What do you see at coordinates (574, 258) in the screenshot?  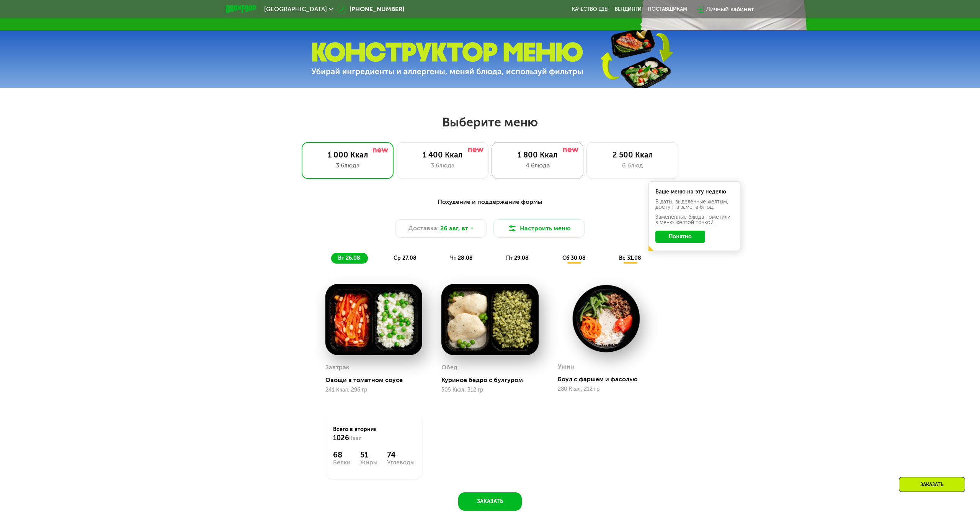 I see `span: сб 30.08` at bounding box center [574, 258].